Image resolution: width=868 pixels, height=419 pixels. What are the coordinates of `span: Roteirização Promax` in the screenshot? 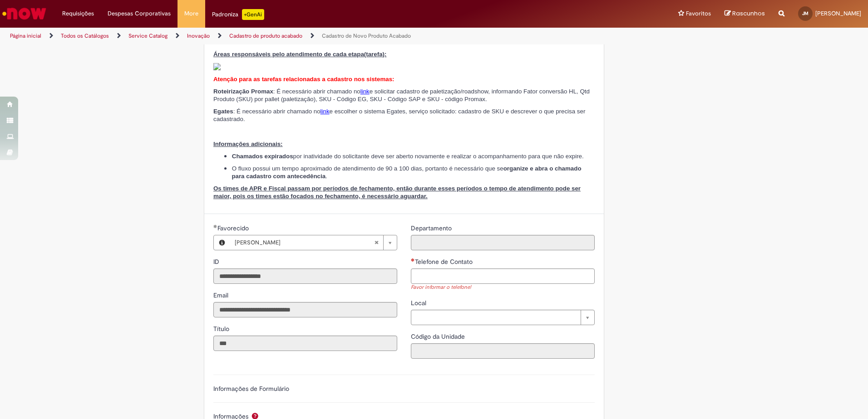 It's located at (244, 91).